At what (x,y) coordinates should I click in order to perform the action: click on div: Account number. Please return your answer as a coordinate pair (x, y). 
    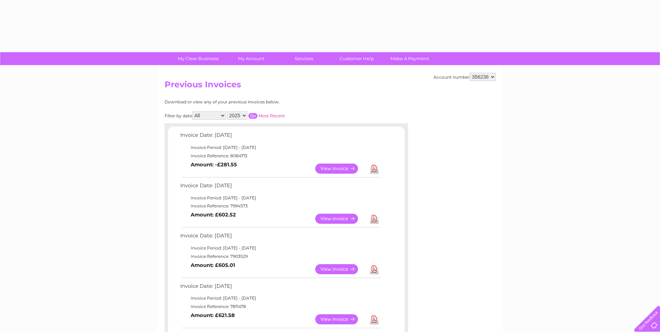
    Looking at the image, I should click on (465, 77).